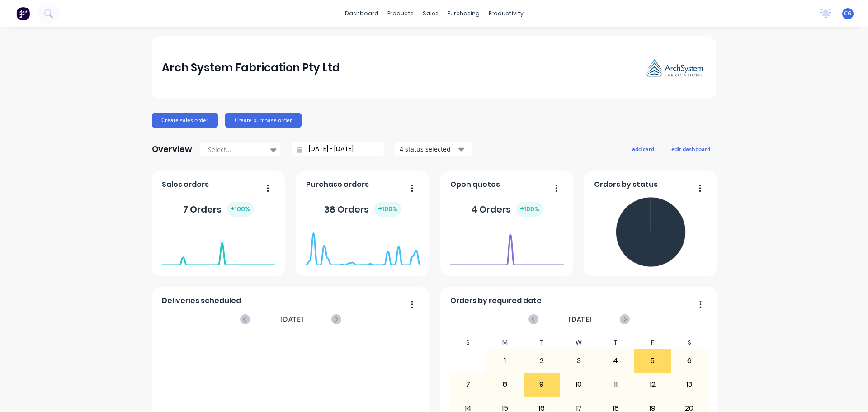 The image size is (868, 412). Describe the element at coordinates (505, 342) in the screenshot. I see `div: M` at that location.